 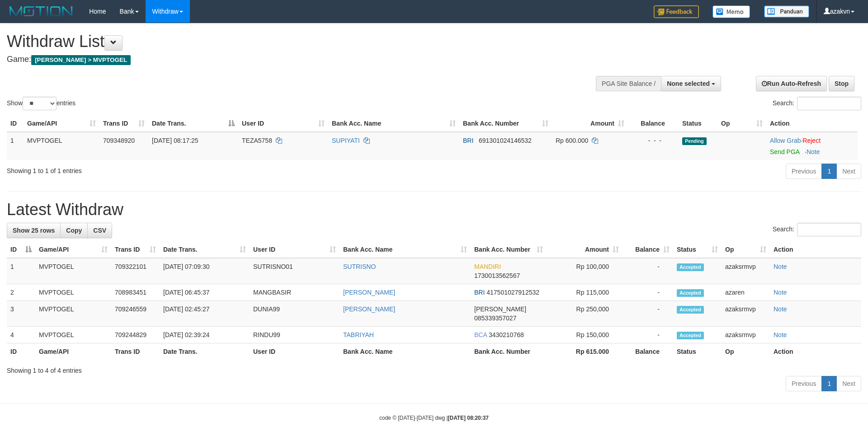 What do you see at coordinates (21, 314) in the screenshot?
I see `td: 3` at bounding box center [21, 314].